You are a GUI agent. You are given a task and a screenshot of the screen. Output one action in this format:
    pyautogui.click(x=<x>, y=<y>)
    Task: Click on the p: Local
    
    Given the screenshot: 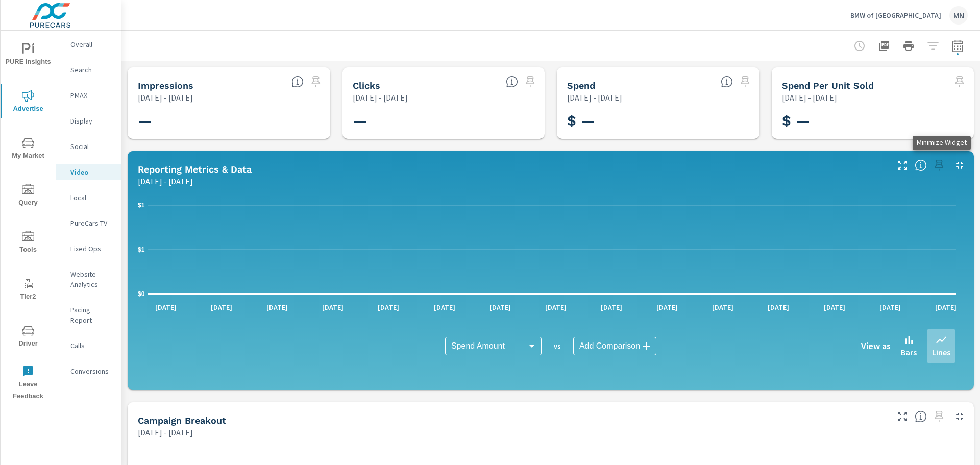 What is the action you would take?
    pyautogui.click(x=91, y=198)
    